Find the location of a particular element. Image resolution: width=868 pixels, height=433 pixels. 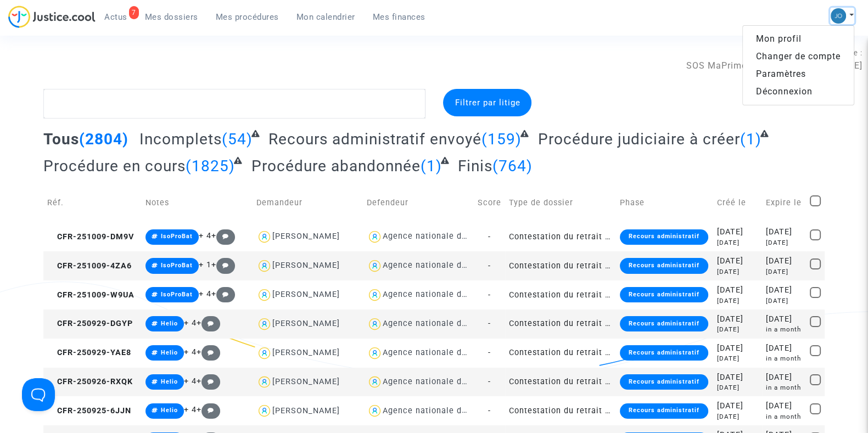

img: tab_domain_overview_orange.svg is located at coordinates (49, 68).